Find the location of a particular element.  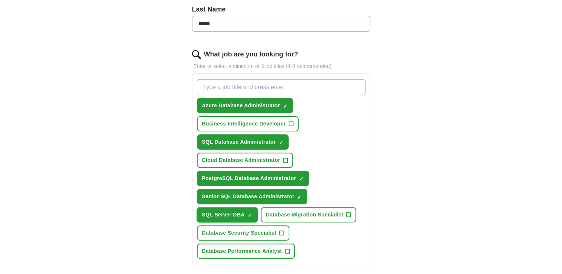

button: PostgreSQL Database Administrator✓ is located at coordinates (253, 178).